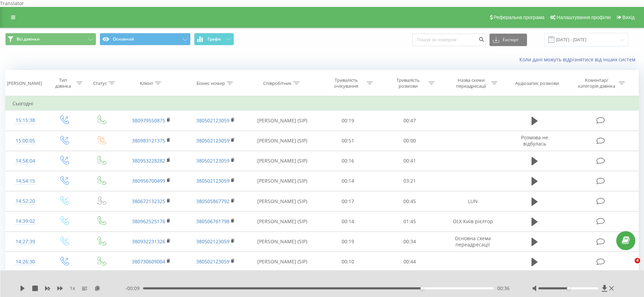 The width and height of the screenshot is (644, 297). Describe the element at coordinates (25, 201) in the screenshot. I see `div: 14:52:20` at that location.